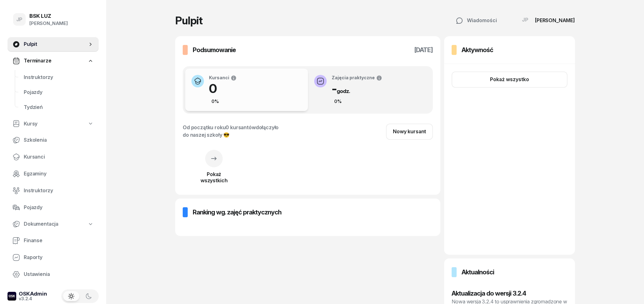  Describe the element at coordinates (357, 78) in the screenshot. I see `div: Zajęcia praktyczne` at that location.